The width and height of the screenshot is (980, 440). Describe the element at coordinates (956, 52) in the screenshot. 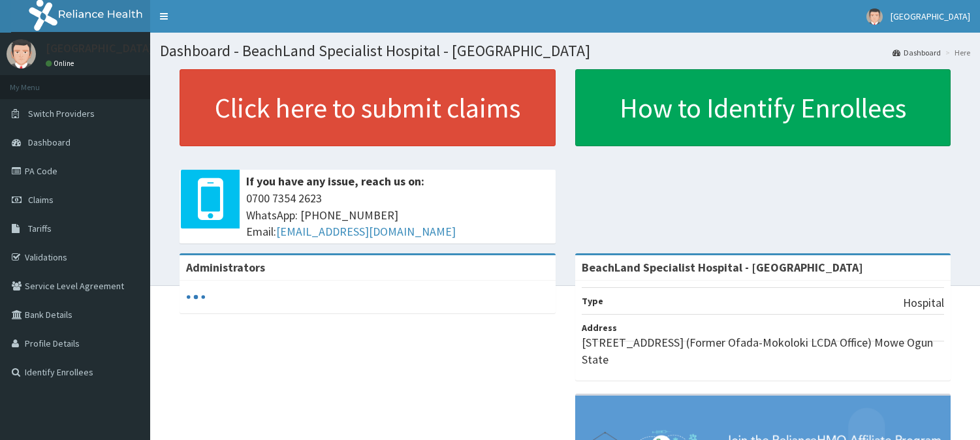

I see `li: Here` at that location.